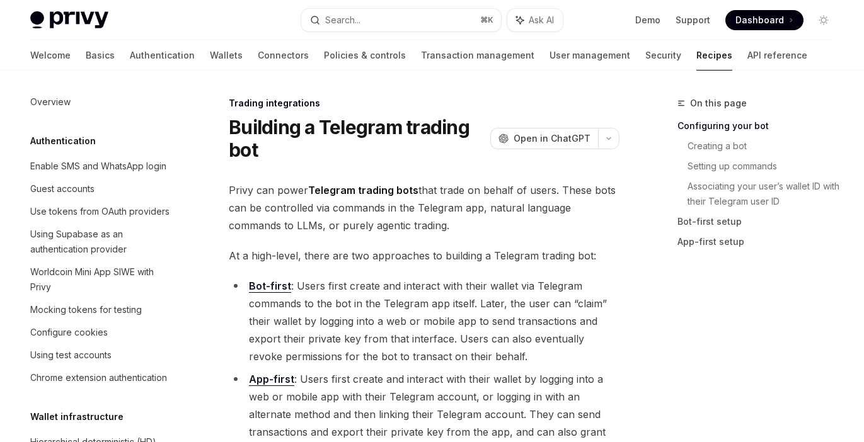  What do you see at coordinates (760, 126) in the screenshot?
I see `a: Configuring your bot` at bounding box center [760, 126].